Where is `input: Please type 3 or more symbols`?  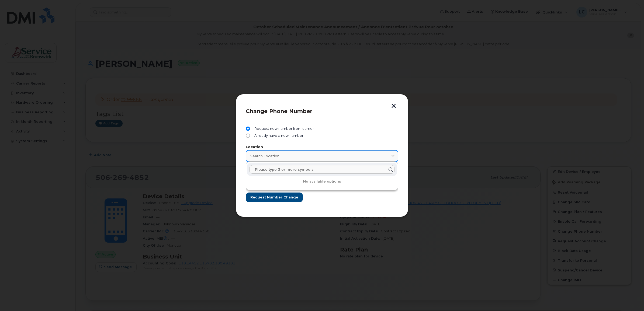
input: Please type 3 or more symbols is located at coordinates (322, 169).